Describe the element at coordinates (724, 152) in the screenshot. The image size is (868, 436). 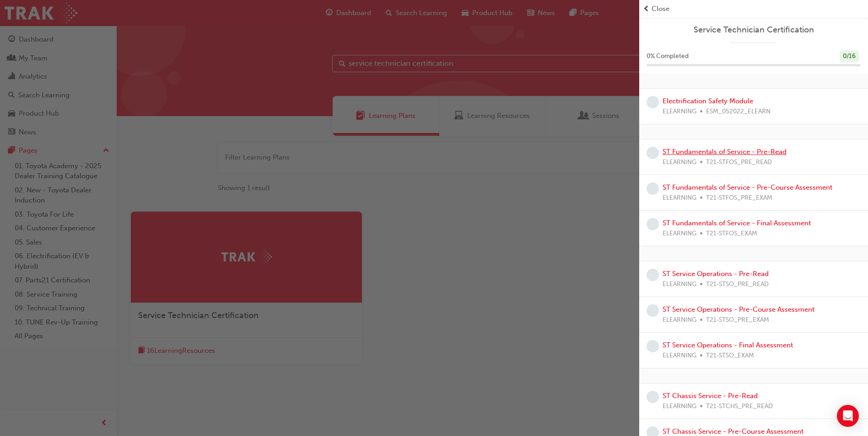
I see `a: ST Fundamentals of Service - Pre-Read` at that location.